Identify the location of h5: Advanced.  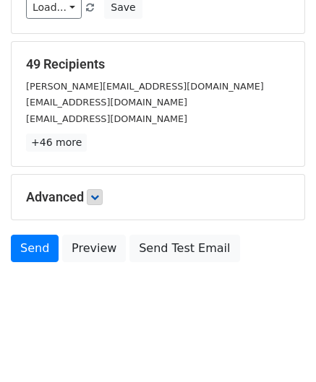
(157, 197).